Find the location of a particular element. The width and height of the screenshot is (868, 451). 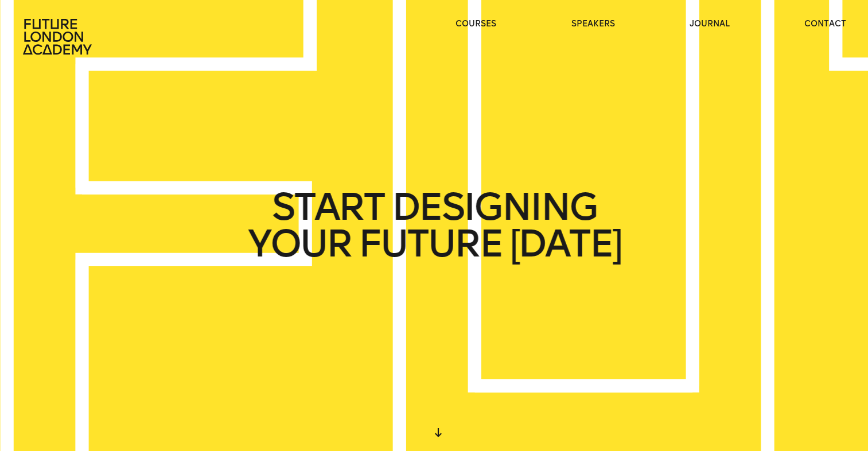

span: START is located at coordinates (328, 207).